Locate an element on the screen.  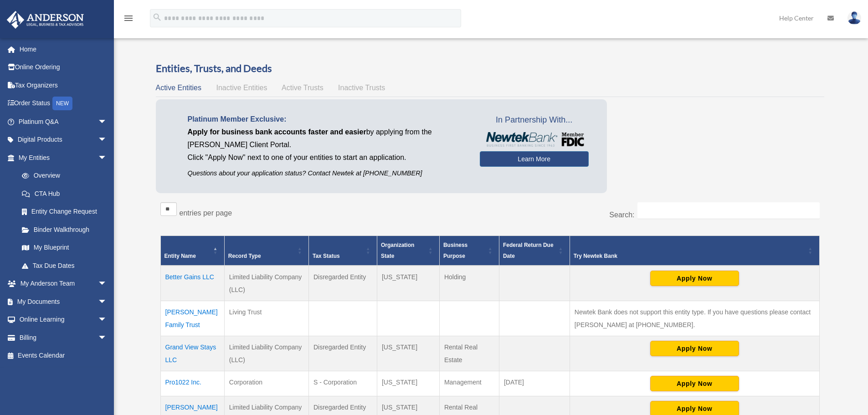
a: Overview is located at coordinates (62, 176).